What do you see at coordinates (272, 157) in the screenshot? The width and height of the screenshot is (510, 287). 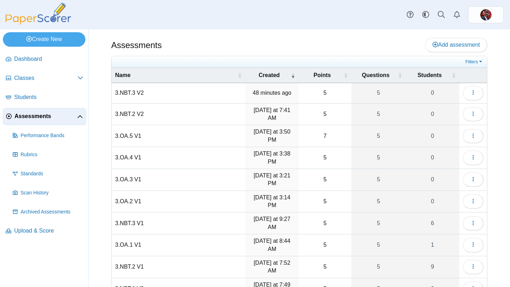 I see `time: Oct 6, 2025 at 3:38 PM` at bounding box center [272, 157].